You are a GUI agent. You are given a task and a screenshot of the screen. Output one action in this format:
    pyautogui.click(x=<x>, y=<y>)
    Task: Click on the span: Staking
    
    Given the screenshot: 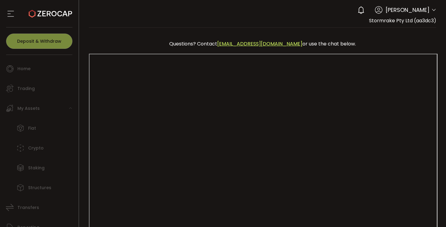 What is the action you would take?
    pyautogui.click(x=36, y=168)
    